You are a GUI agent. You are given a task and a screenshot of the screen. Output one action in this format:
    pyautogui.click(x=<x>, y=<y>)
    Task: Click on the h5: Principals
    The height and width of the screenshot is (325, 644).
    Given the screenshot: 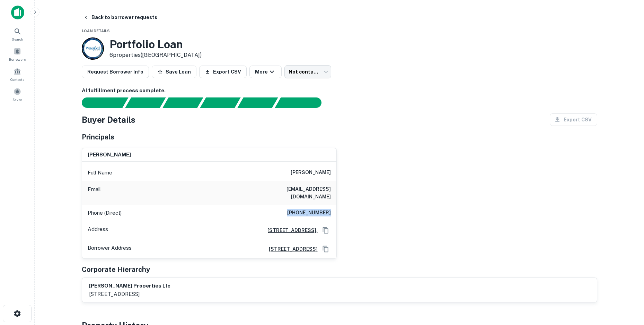 What is the action you would take?
    pyautogui.click(x=98, y=137)
    